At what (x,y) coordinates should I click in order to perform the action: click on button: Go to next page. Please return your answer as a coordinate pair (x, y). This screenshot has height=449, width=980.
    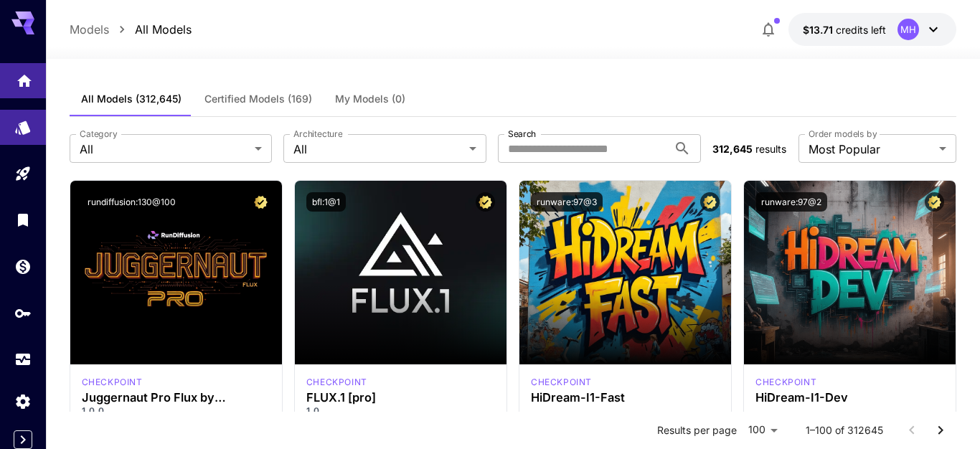
    Looking at the image, I should click on (941, 430).